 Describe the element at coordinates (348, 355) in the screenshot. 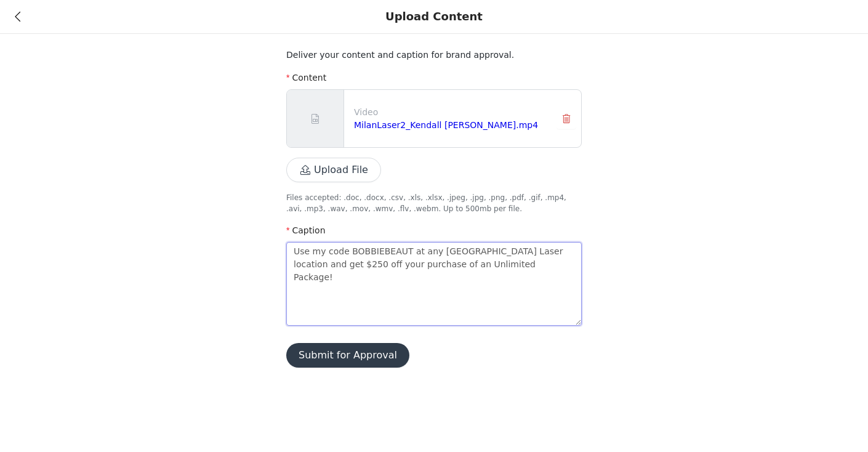

I see `button: Submit for Approval` at that location.